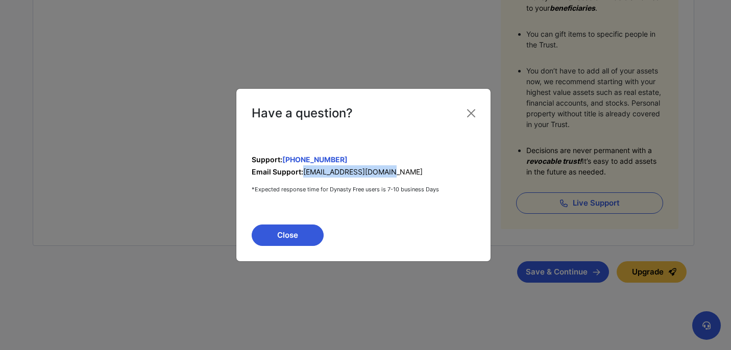 This screenshot has width=731, height=350. Describe the element at coordinates (363, 189) in the screenshot. I see `span: *Expected response time for Dynasty Free users is 7-10 business Days` at that location.